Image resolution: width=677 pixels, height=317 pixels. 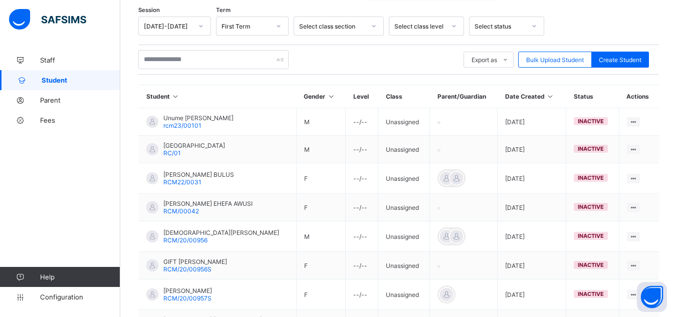 I want to click on button: Open asap, so click(x=652, y=297).